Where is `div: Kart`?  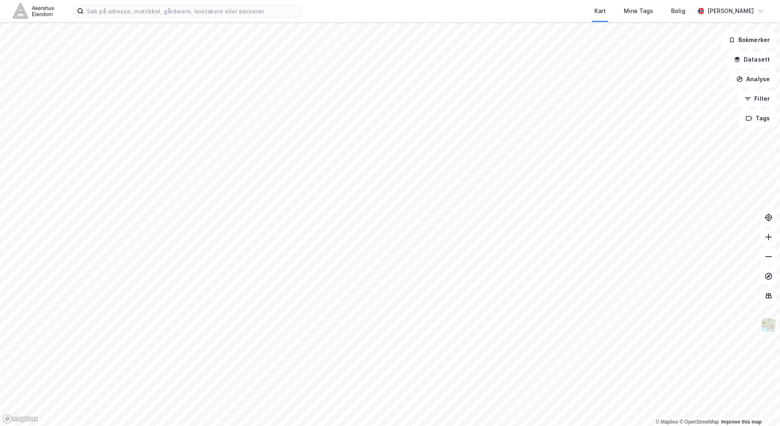
div: Kart is located at coordinates (600, 11).